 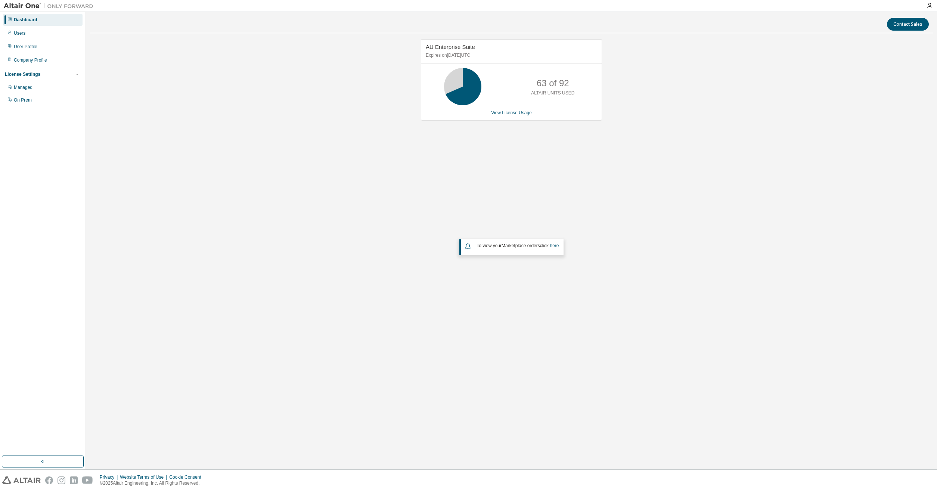 What do you see at coordinates (23, 87) in the screenshot?
I see `div: Managed` at bounding box center [23, 87].